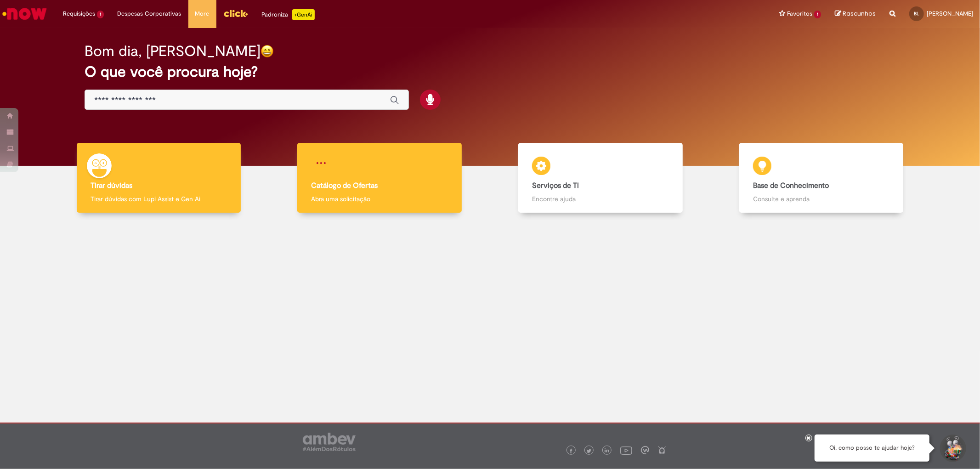  What do you see at coordinates (799, 14) in the screenshot?
I see `span: Favoritos` at bounding box center [799, 14].